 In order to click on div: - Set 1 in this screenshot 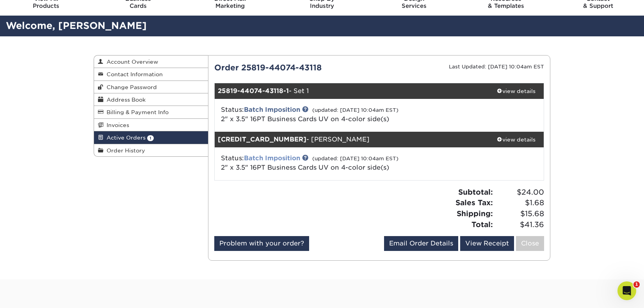, I will do `click(352, 91)`.